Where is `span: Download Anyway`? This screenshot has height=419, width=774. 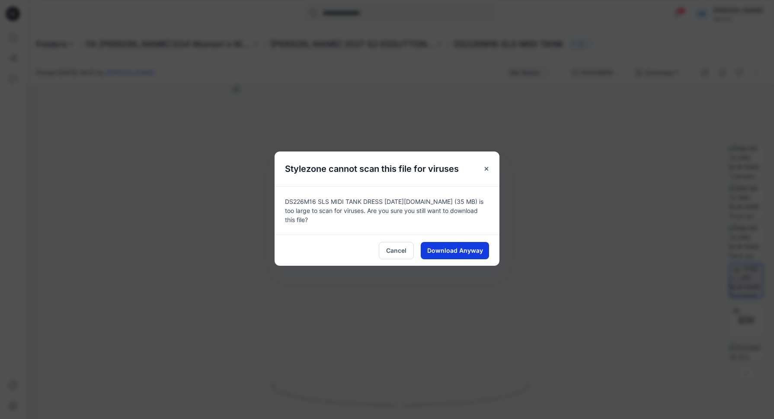
span: Download Anyway is located at coordinates (455, 250).